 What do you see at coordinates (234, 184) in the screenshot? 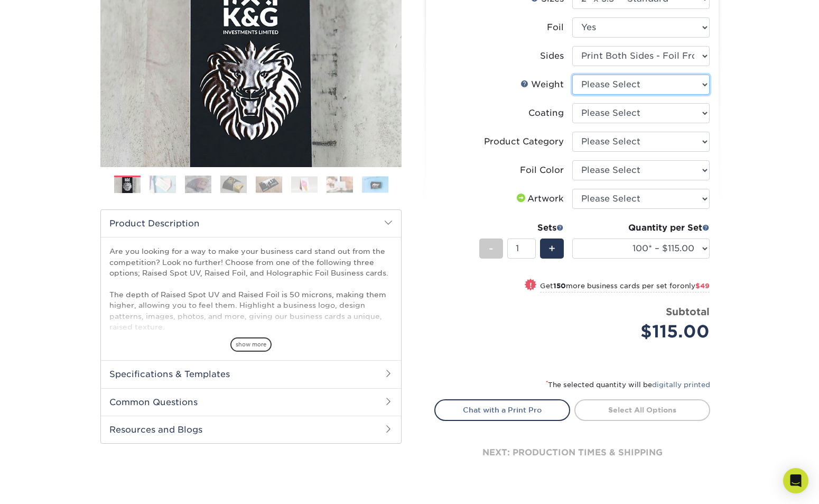
I see `img: Business Cards 04` at bounding box center [234, 184].